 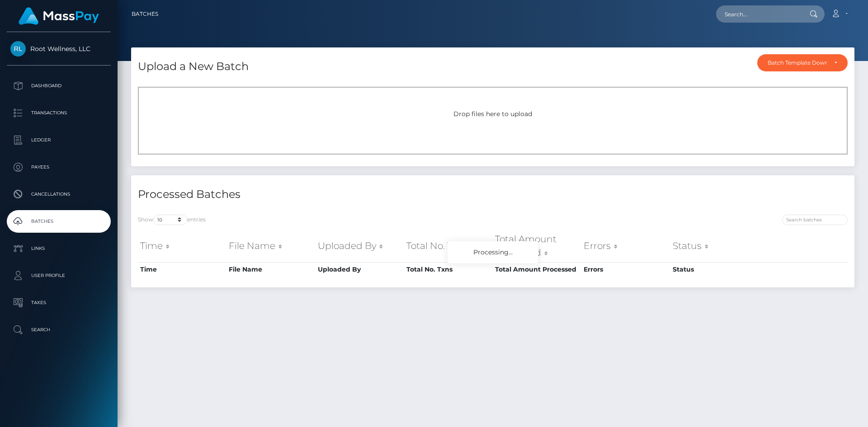 What do you see at coordinates (59, 86) in the screenshot?
I see `a: Dashboard` at bounding box center [59, 86].